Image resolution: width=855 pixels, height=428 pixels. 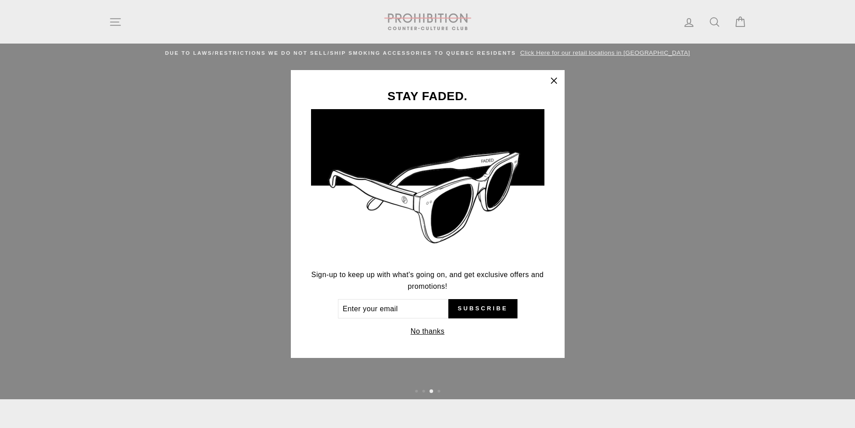 I want to click on button: Subscribe, so click(x=483, y=309).